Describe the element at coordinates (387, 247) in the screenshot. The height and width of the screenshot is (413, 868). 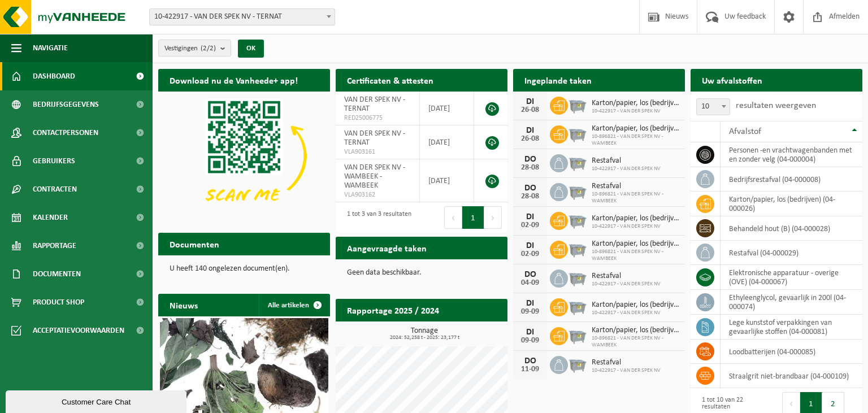
I see `h2: Aangevraagde taken` at that location.